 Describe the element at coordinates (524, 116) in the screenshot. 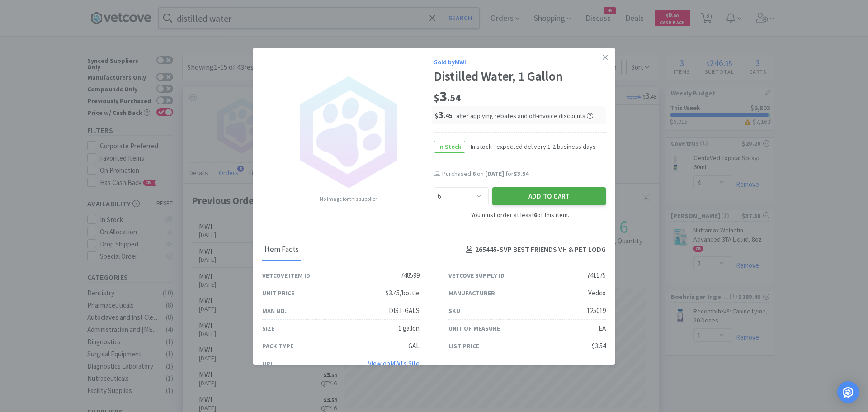

I see `span: after applying rebates and off-invoice discounts` at that location.